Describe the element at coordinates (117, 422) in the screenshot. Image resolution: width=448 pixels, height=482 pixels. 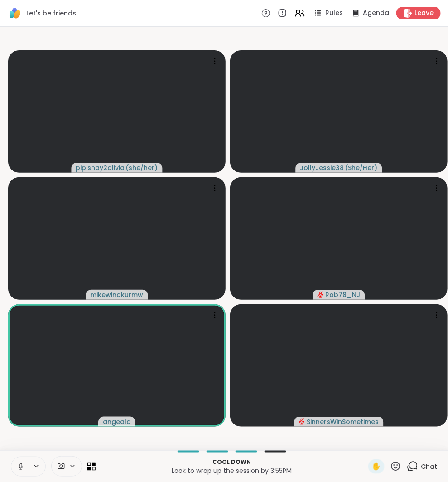
I see `span: angeala` at that location.